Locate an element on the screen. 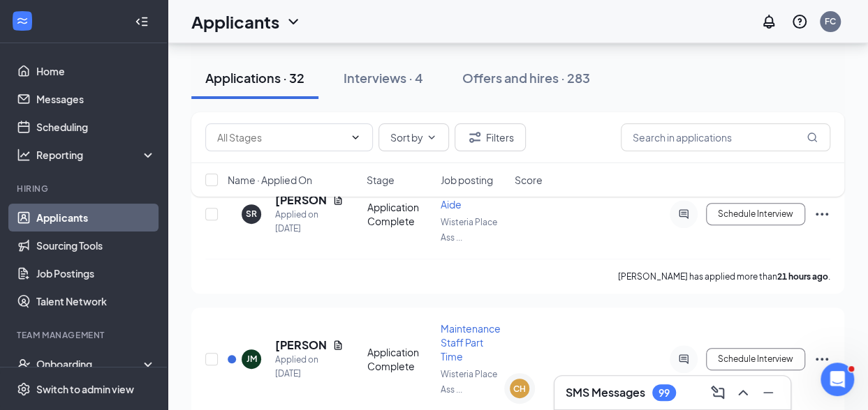 This screenshot has height=410, width=868. a: Sourcing Tools is located at coordinates (95, 246).